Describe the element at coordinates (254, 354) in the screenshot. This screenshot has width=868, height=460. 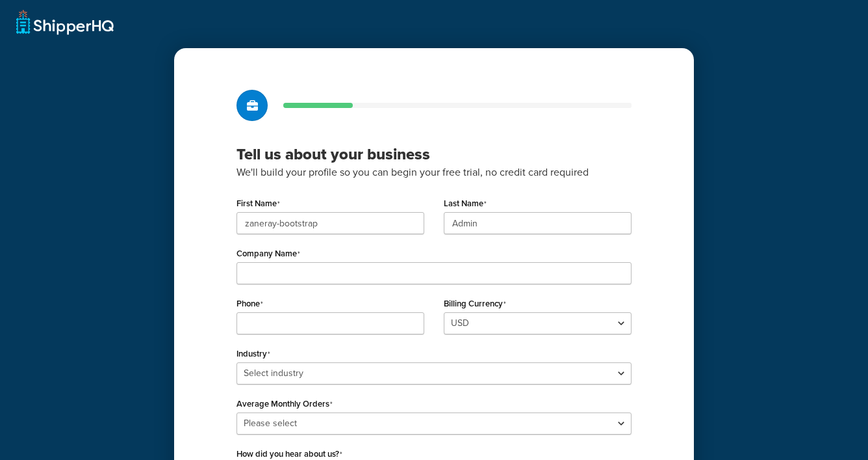
I see `label: Industry` at that location.